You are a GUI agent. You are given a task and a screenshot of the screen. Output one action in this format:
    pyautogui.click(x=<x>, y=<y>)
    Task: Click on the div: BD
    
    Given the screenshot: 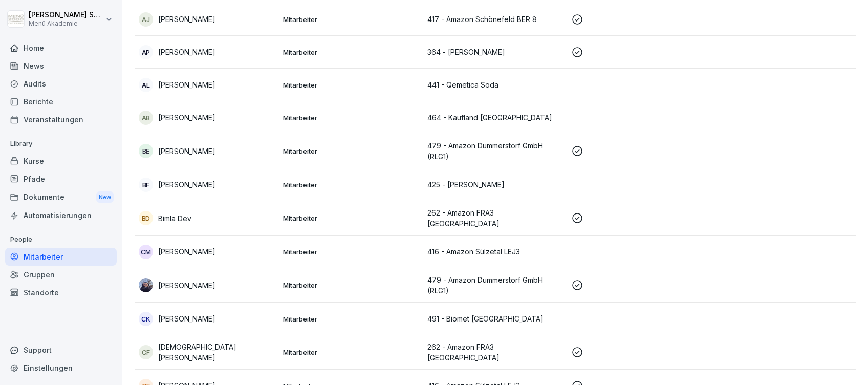 What is the action you would take?
    pyautogui.click(x=146, y=218)
    